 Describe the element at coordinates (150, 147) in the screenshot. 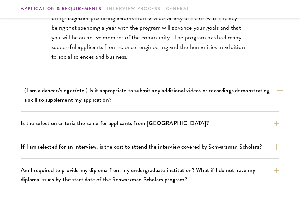

I see `button: If I am selected for an interview, is the cost to attend the interview covered by Schwarzman Scho...` at that location.